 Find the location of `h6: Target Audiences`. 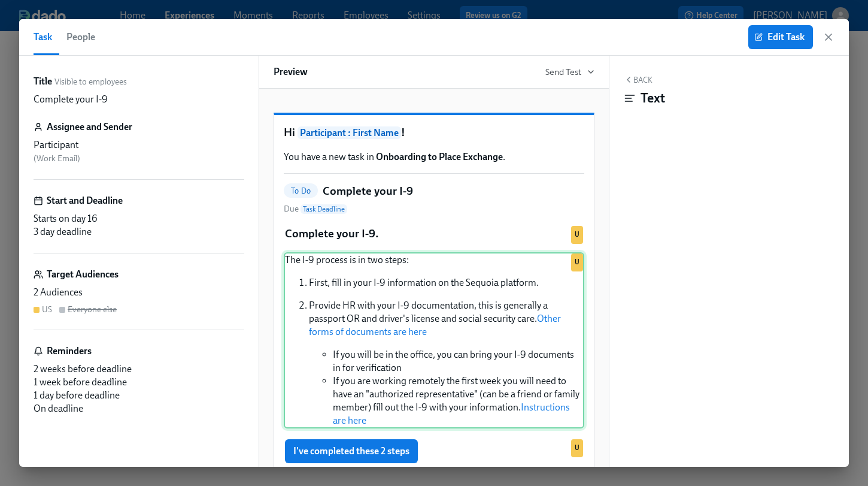

h6: Target Audiences is located at coordinates (83, 274).